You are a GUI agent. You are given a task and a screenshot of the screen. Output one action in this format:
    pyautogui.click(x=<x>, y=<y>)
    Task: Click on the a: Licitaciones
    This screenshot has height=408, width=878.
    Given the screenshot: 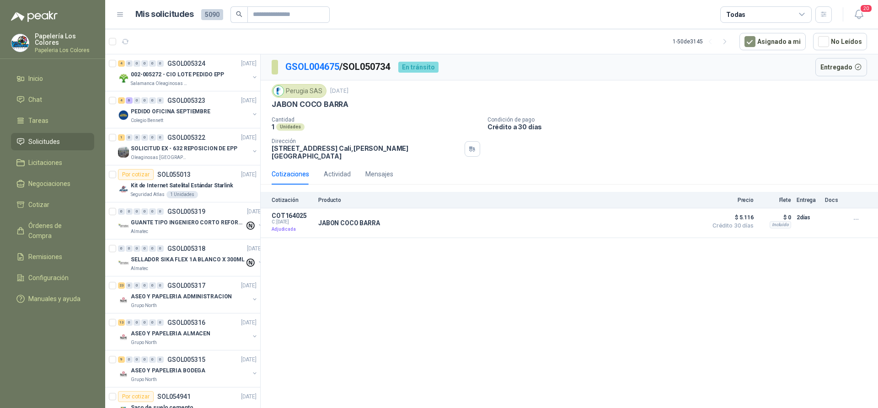 What is the action you would take?
    pyautogui.click(x=53, y=163)
    